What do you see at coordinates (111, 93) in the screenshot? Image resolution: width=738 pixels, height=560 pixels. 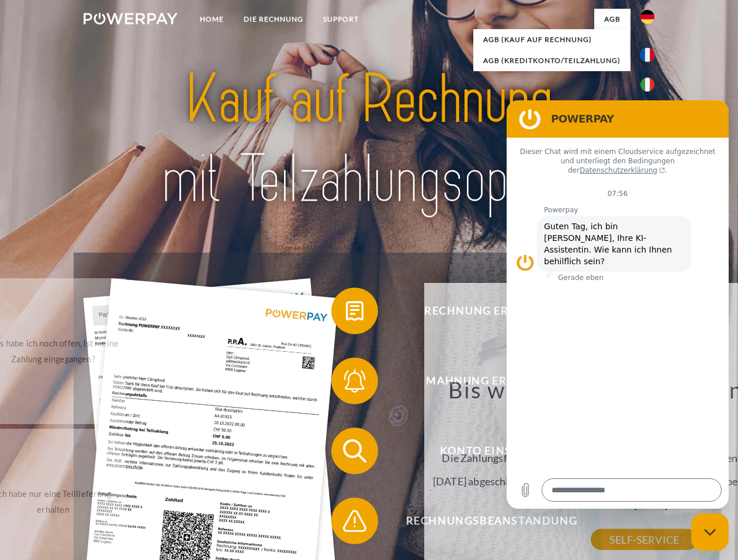 I see `p: 07:56` at bounding box center [111, 93].